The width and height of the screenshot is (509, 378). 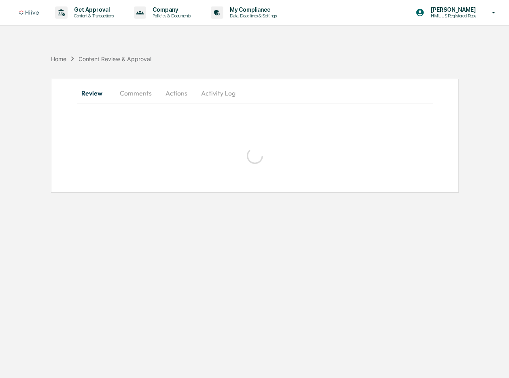 I want to click on button: Review, so click(x=95, y=93).